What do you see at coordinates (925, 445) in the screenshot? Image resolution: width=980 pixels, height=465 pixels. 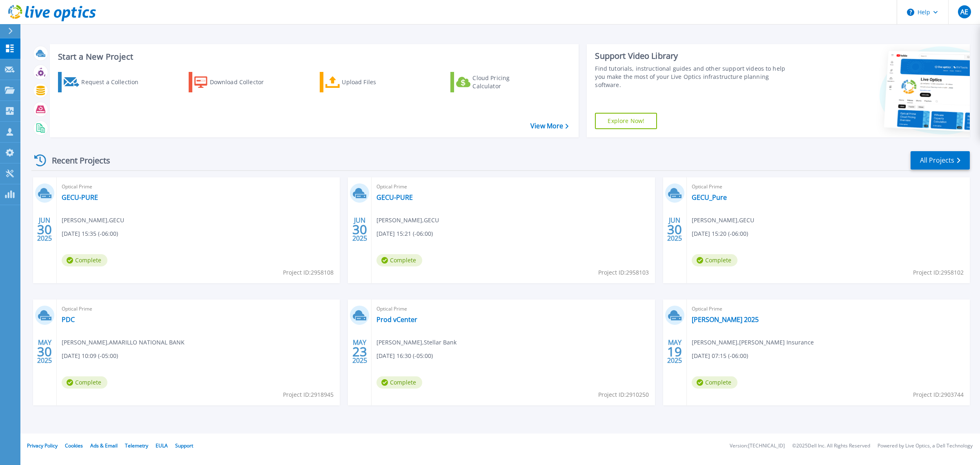 I see `li: Powered by Live Optics, a Dell Technology` at bounding box center [925, 445].